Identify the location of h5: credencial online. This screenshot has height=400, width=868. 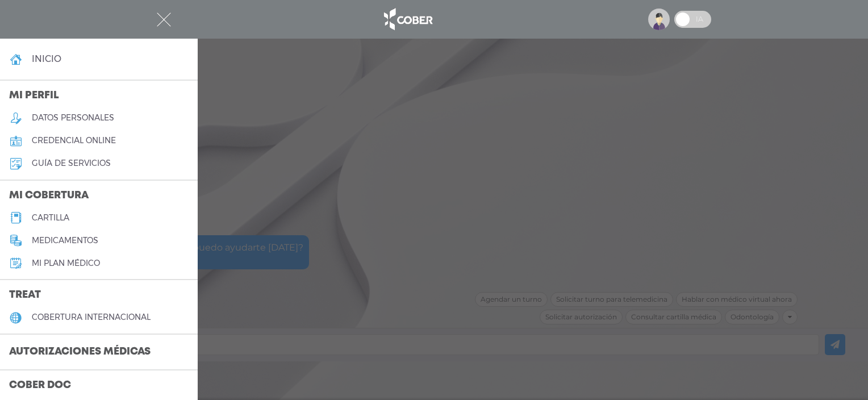
(74, 140).